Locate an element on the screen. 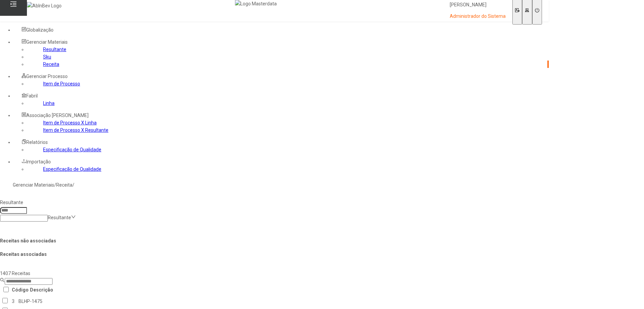  span: Importação is located at coordinates (39, 162).